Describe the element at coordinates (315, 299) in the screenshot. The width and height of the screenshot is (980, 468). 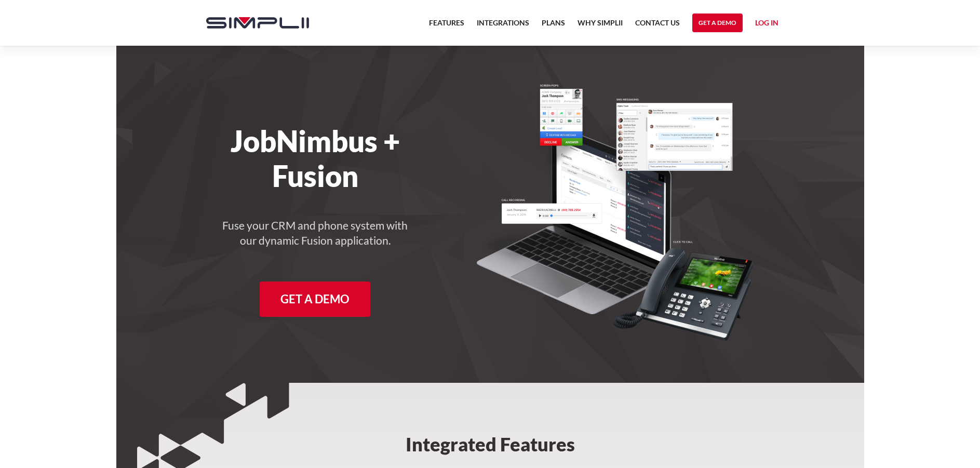
I see `a: Get A Demo` at that location.